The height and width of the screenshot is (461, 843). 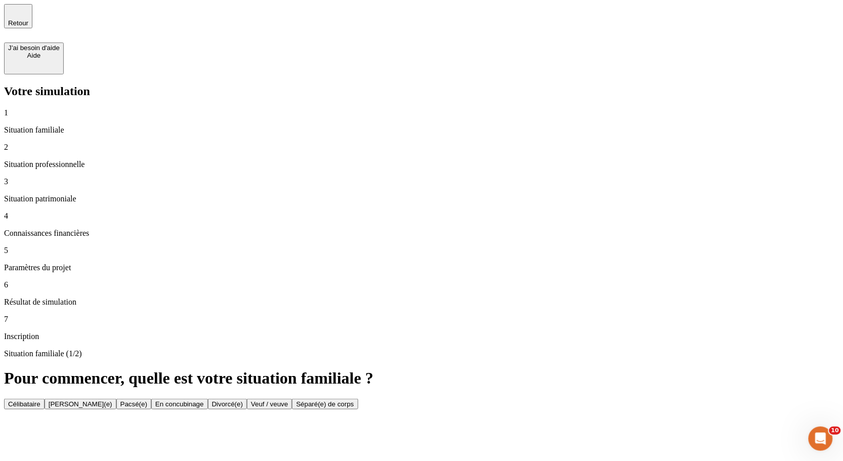 What do you see at coordinates (227, 404) in the screenshot?
I see `div: Divorcé(e)` at bounding box center [227, 404].